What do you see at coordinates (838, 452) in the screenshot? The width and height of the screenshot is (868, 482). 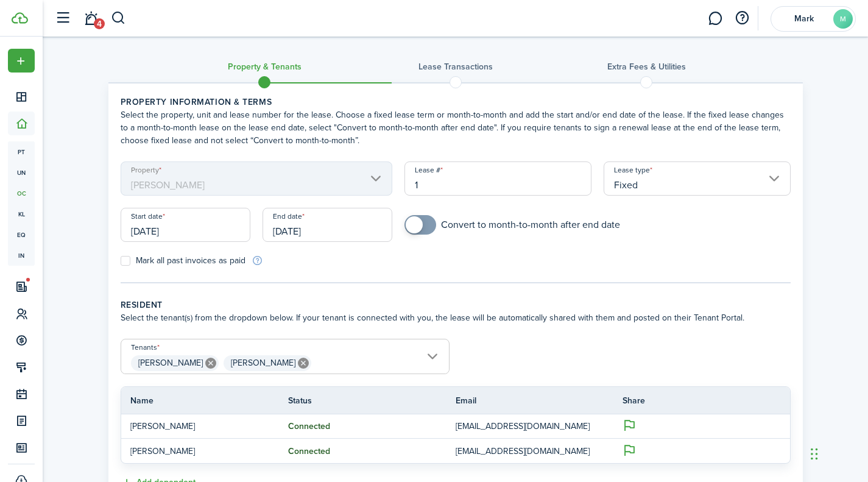 I see `div: Chat Widget` at bounding box center [838, 452].